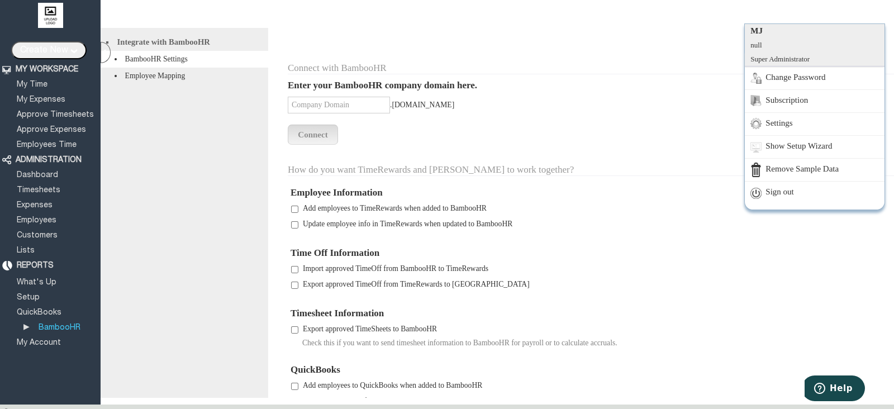 The height and width of the screenshot is (409, 894). What do you see at coordinates (392, 385) in the screenshot?
I see `span: Add employees to QuickBooks when added to BambooHR` at bounding box center [392, 385].